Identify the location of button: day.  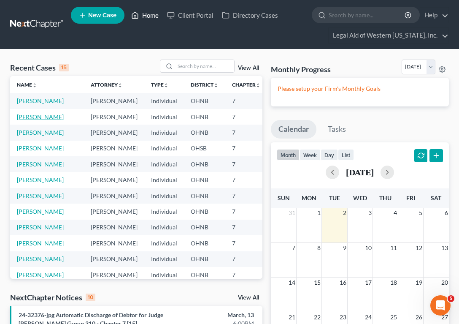
(329, 155).